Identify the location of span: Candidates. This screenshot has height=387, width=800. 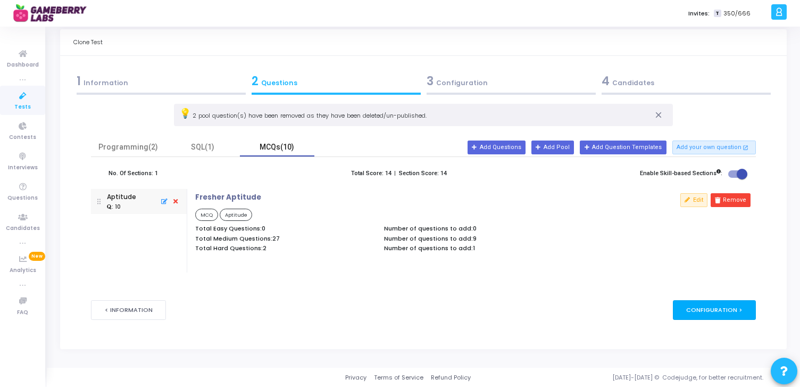
(23, 228).